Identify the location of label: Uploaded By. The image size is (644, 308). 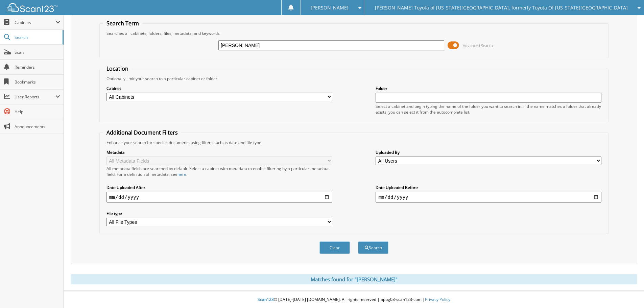
(488, 152).